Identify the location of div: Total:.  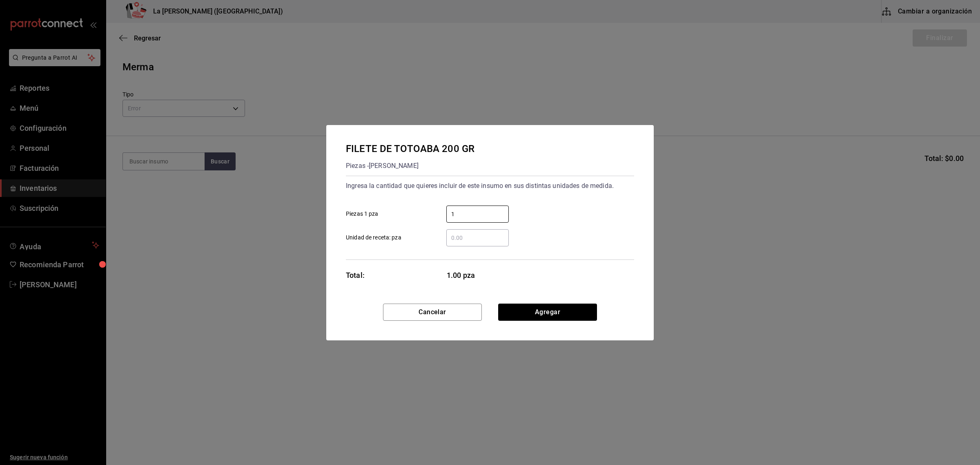
(355, 275).